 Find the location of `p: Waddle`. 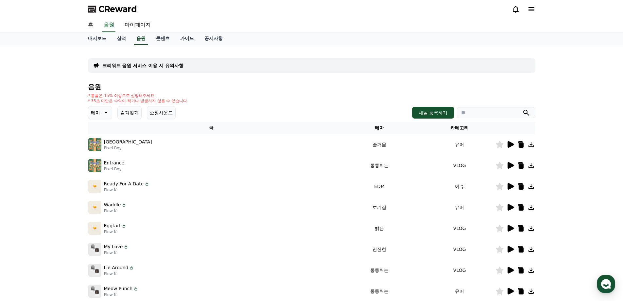

p: Waddle is located at coordinates (112, 204).